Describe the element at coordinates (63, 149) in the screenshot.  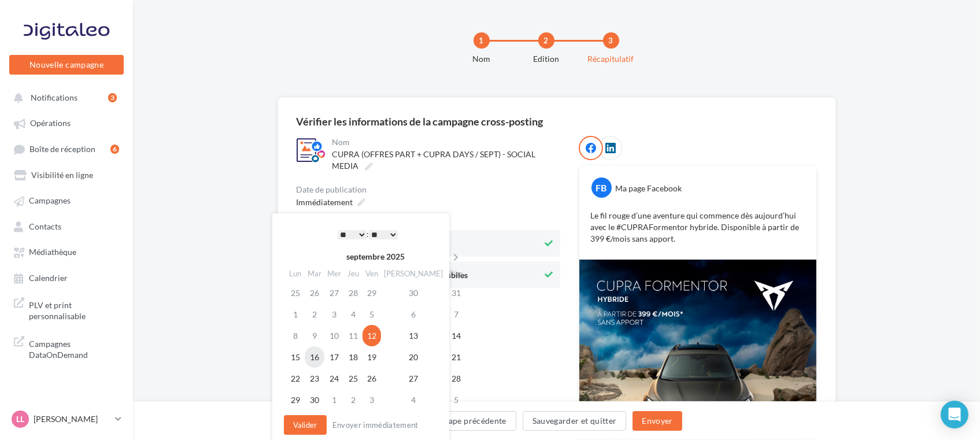
I see `span: Boîte de réception` at that location.